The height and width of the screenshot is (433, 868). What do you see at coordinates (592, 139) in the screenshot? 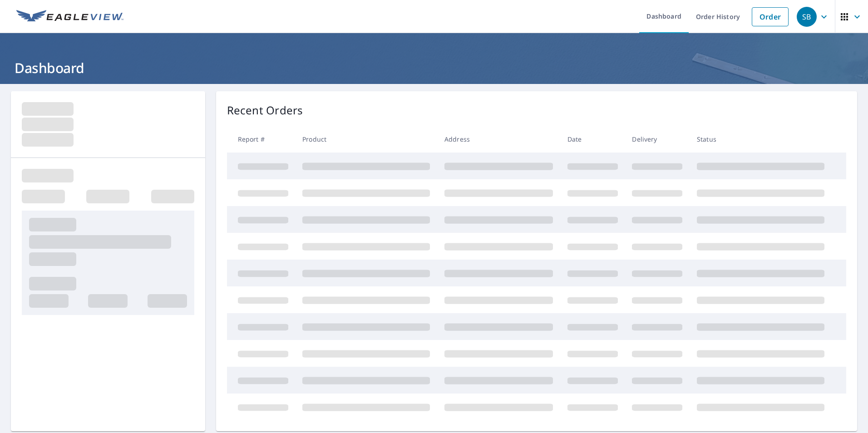
I see `th: Date` at bounding box center [592, 139].